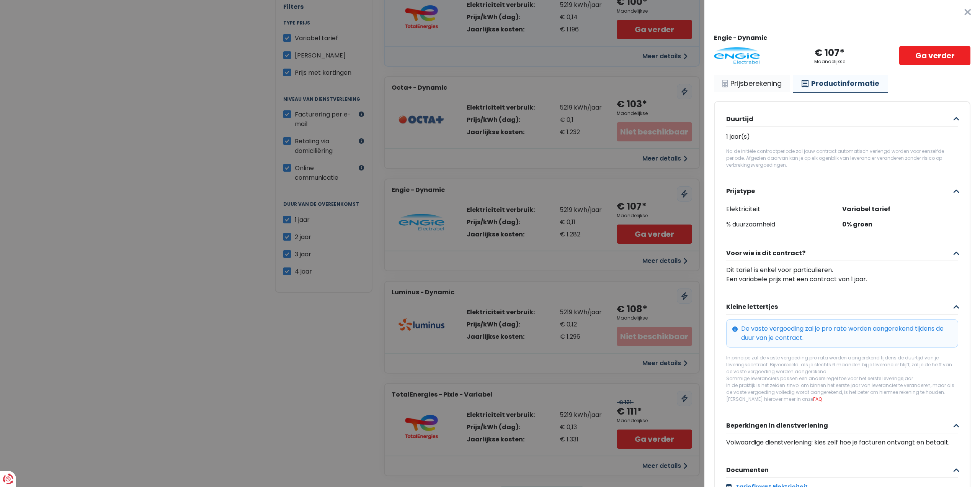  Describe the element at coordinates (842, 253) in the screenshot. I see `button: Voor wie is dit contract?` at that location.